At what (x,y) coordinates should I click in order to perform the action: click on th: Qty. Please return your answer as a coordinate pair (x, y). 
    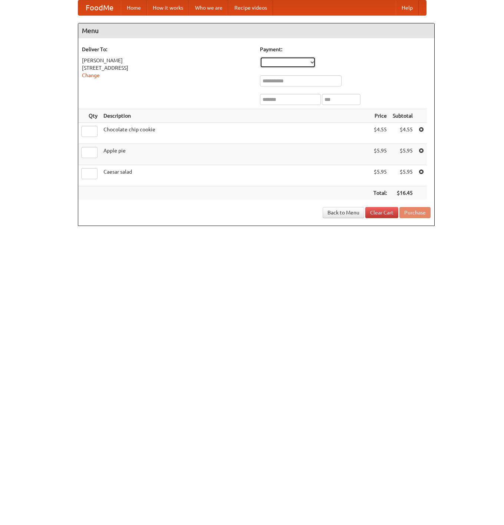
    Looking at the image, I should click on (89, 116).